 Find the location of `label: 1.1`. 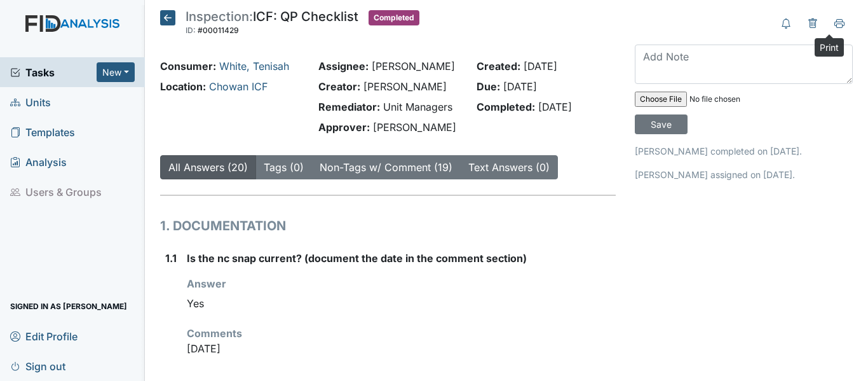

label: 1.1 is located at coordinates (171, 258).